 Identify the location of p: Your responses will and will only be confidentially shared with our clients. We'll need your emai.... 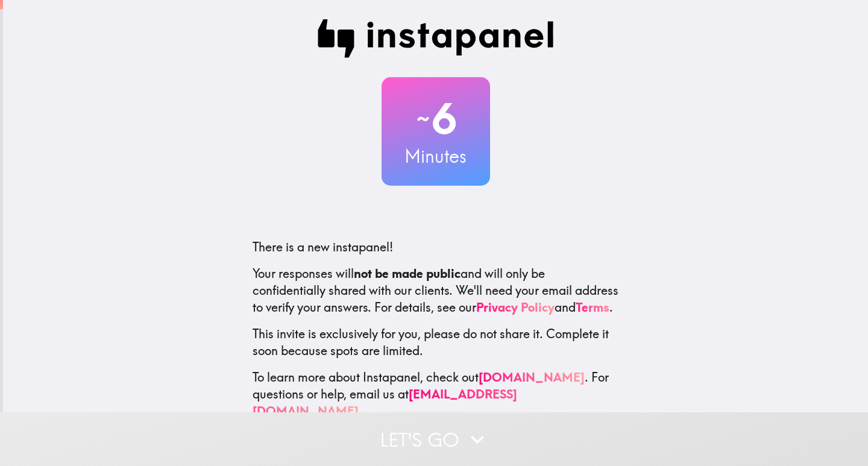
(436, 291).